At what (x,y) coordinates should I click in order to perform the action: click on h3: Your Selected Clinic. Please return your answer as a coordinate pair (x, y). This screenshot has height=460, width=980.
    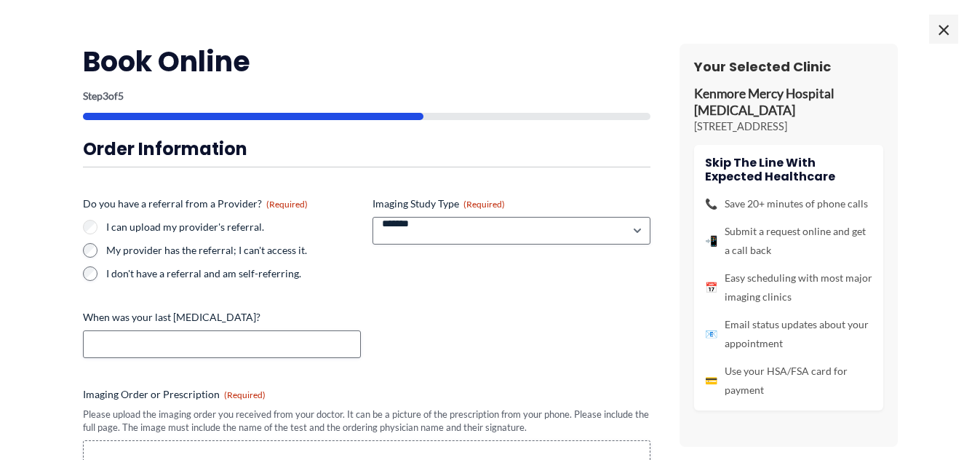
    Looking at the image, I should click on (788, 67).